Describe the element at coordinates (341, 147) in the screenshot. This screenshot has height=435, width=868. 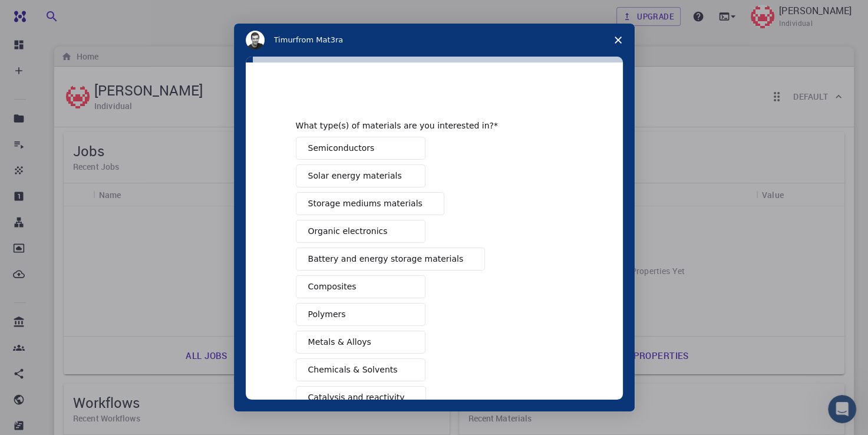
I see `span: Semiconductors` at that location.